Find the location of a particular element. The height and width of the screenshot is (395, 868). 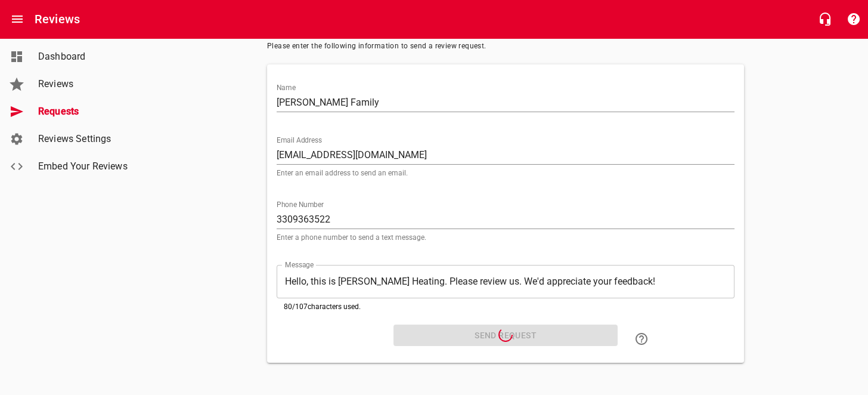

h6: Reviews is located at coordinates (57, 19).